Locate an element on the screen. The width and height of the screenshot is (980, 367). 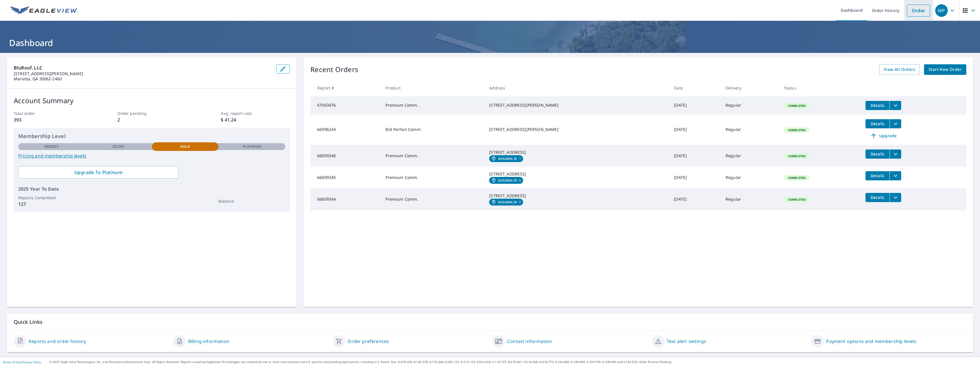
a: Contact information is located at coordinates (530, 341).